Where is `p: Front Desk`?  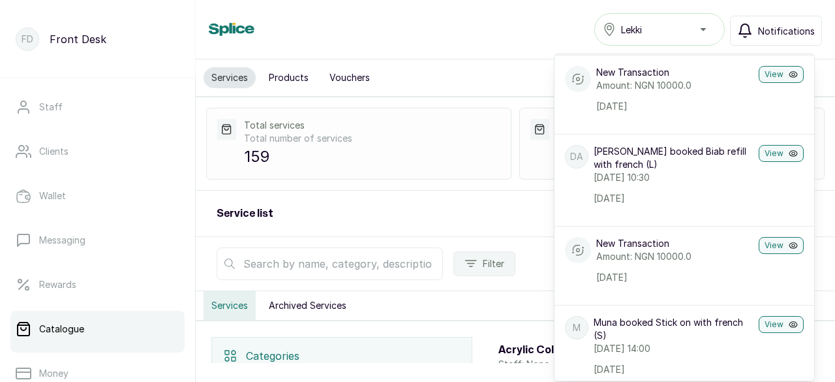 p: Front Desk is located at coordinates (78, 39).